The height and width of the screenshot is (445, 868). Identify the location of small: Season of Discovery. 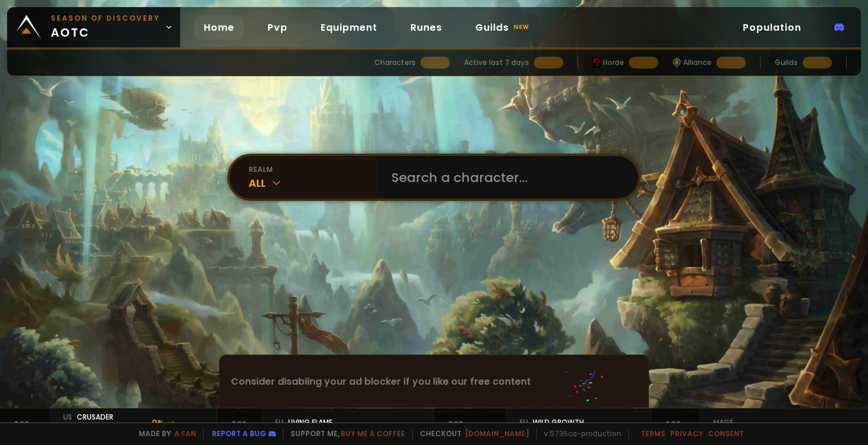
(105, 18).